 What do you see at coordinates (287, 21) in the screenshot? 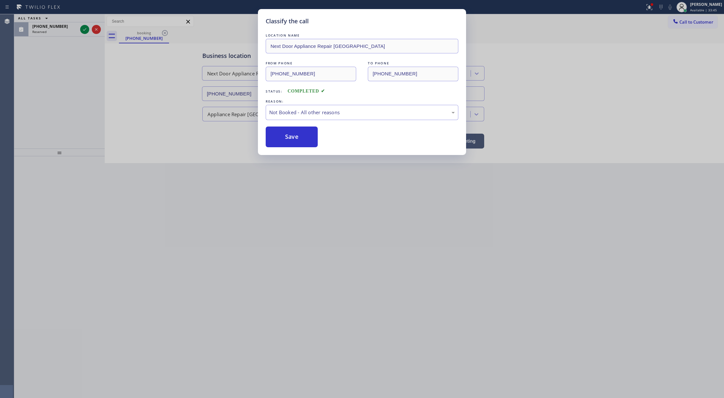
I see `h5: Classify the call` at bounding box center [287, 21].